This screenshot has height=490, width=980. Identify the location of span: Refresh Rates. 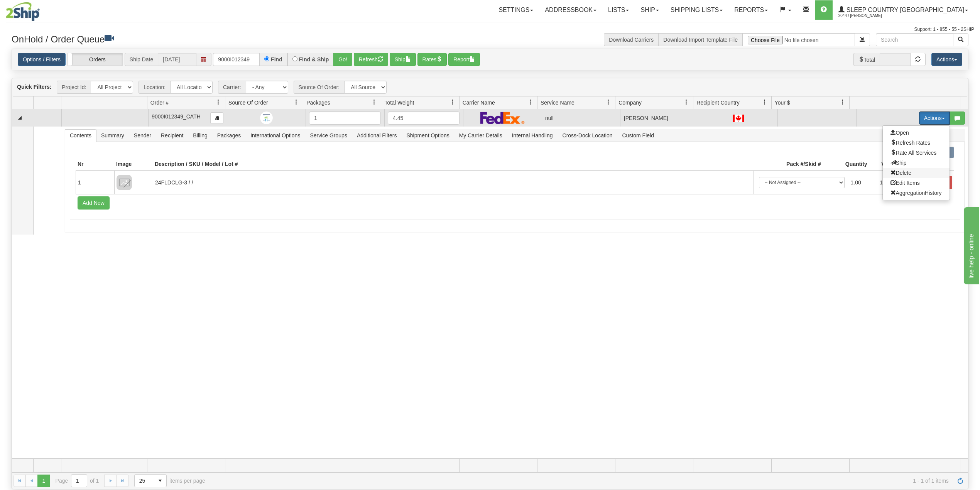
(910, 143).